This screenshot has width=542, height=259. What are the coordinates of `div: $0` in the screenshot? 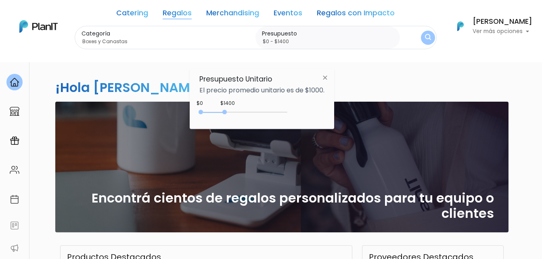 It's located at (200, 103).